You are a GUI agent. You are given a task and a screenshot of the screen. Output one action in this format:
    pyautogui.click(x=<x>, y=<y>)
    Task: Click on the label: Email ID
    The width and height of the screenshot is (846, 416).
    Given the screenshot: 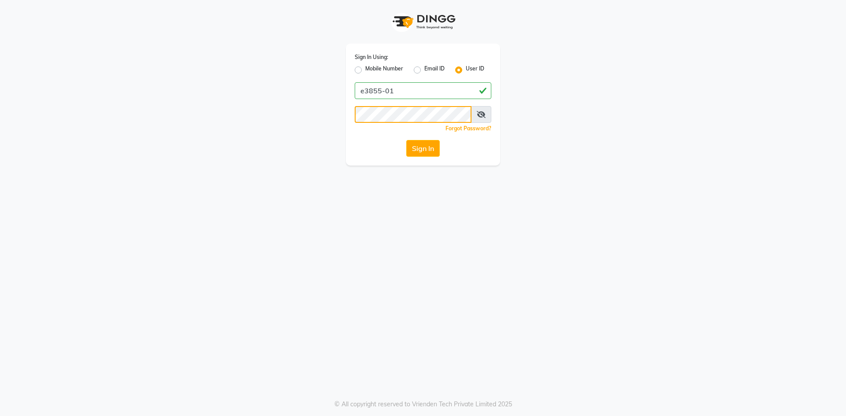 What is the action you would take?
    pyautogui.click(x=434, y=70)
    